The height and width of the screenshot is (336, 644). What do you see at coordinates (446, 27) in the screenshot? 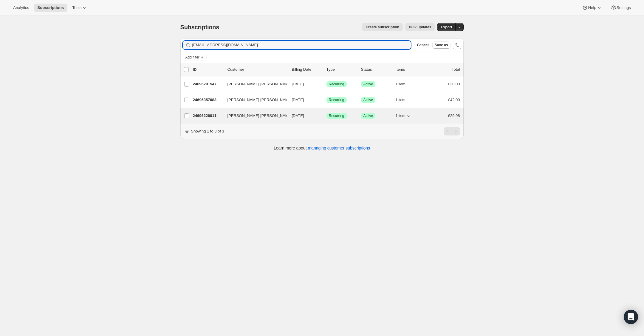
I see `span: Export` at bounding box center [446, 27].